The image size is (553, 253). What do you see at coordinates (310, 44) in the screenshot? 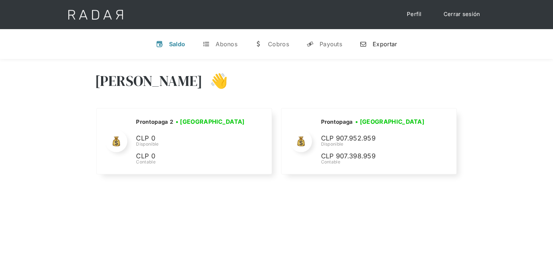
I see `div: y` at bounding box center [310, 44].